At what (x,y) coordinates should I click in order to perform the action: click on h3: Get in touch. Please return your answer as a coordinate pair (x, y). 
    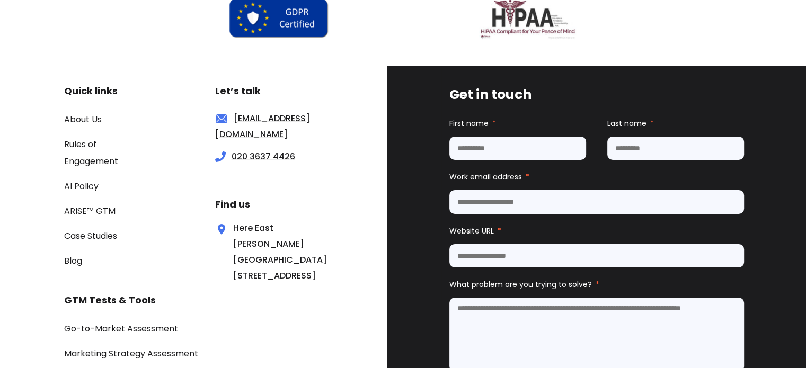
    Looking at the image, I should click on (596, 95).